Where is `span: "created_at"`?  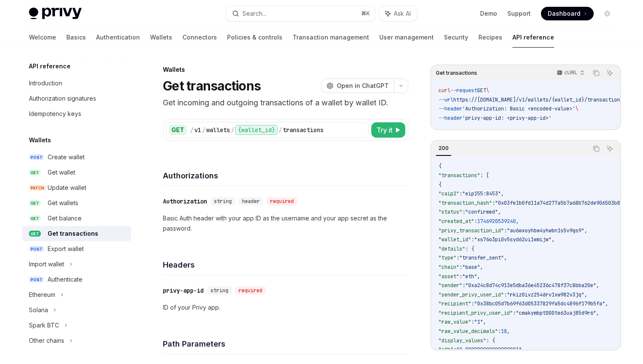
span: "created_at" is located at coordinates (456, 221).